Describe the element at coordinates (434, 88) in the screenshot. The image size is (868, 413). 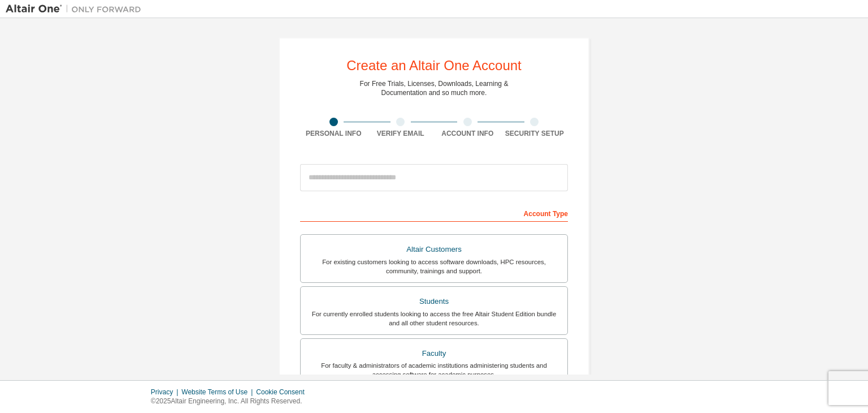
I see `div: For Free Trials, Licenses, Downloads, Learning & Documentation and so much more.` at that location.